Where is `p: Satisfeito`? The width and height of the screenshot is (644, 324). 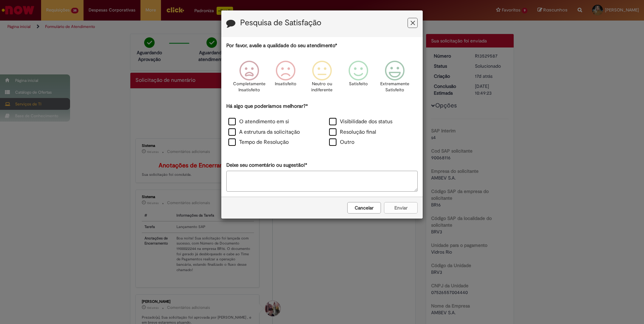 p: Satisfeito is located at coordinates (358, 84).